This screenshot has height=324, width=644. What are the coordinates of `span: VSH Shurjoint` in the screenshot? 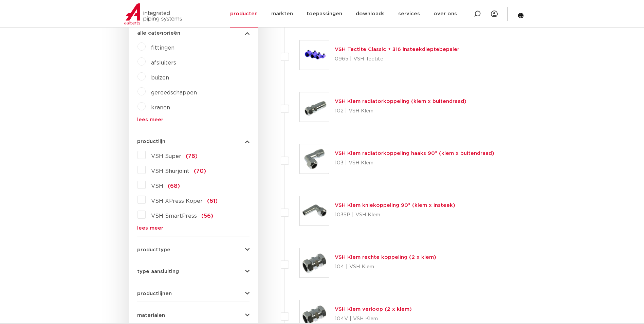 It's located at (170, 171).